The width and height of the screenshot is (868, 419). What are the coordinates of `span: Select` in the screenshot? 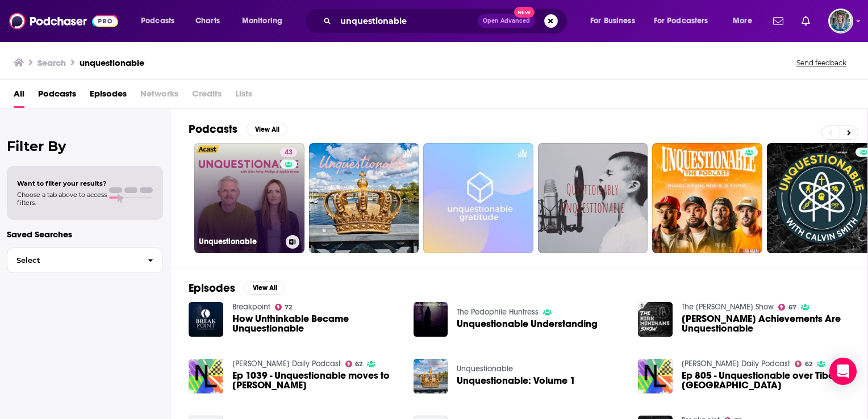 It's located at (73, 260).